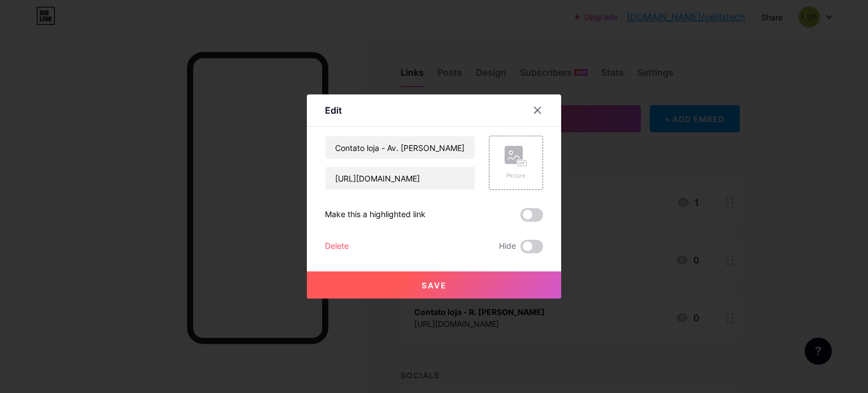 Image resolution: width=868 pixels, height=393 pixels. What do you see at coordinates (375, 215) in the screenshot?
I see `div: Make this a highlighted link` at bounding box center [375, 215].